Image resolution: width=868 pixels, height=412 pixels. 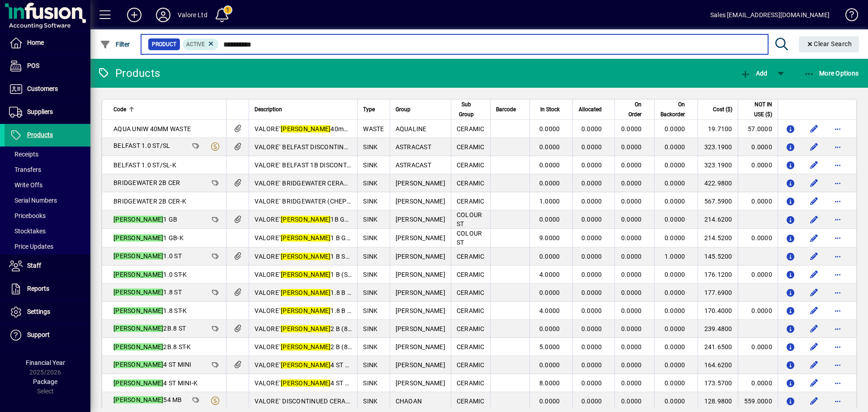 What do you see at coordinates (268, 110) in the screenshot?
I see `span: Description` at bounding box center [268, 110].